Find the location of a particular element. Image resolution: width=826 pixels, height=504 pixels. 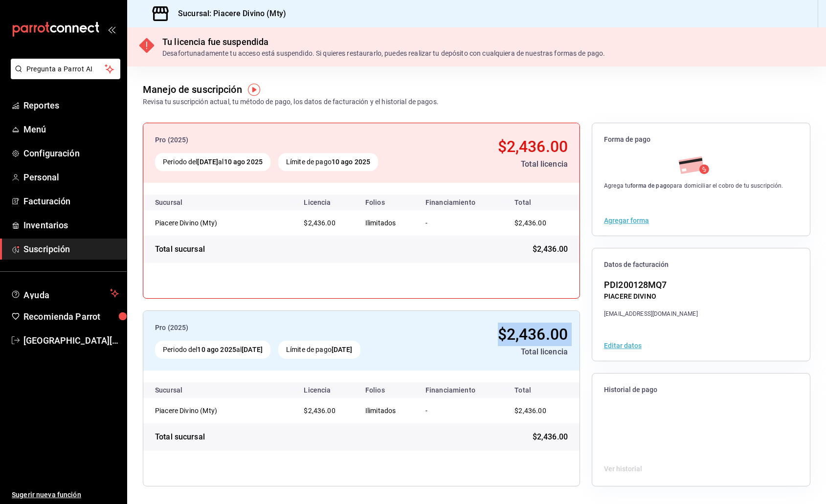

div: Manejo de suscripción is located at coordinates (192, 90).